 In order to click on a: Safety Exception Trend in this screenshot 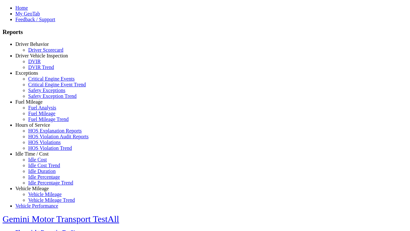, I will do `click(52, 96)`.